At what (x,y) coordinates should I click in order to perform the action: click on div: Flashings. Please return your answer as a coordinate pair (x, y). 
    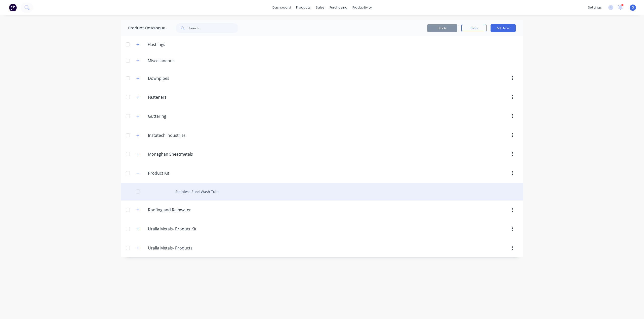
    Looking at the image, I should click on (157, 44).